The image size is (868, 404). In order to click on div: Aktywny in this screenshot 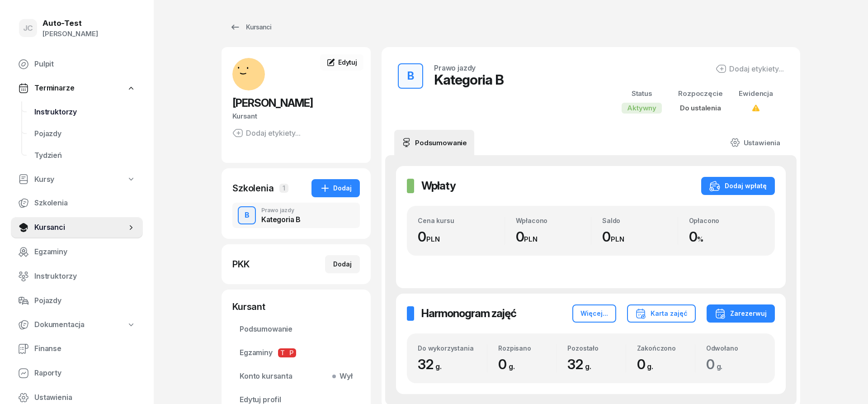, I will do `click(642, 108)`.